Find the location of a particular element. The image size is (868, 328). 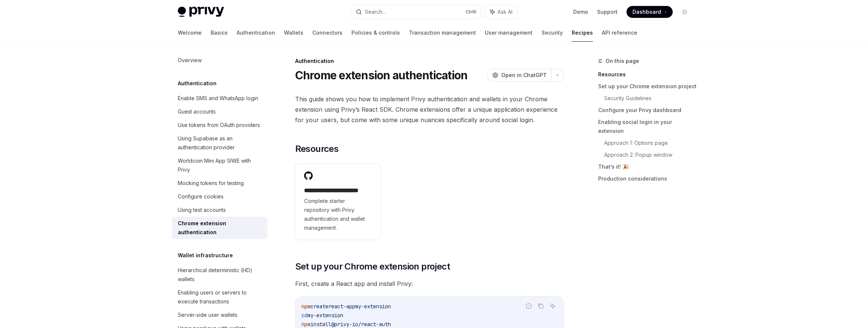

button: Search...CtrlK is located at coordinates (416, 12).